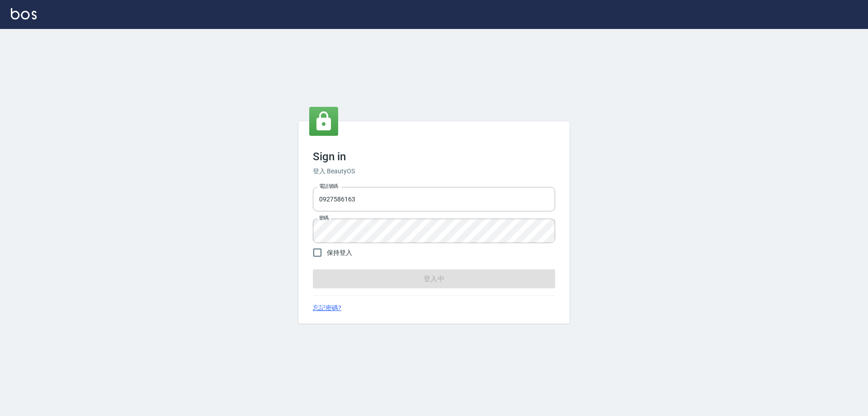  I want to click on span: 保持登入, so click(340, 252).